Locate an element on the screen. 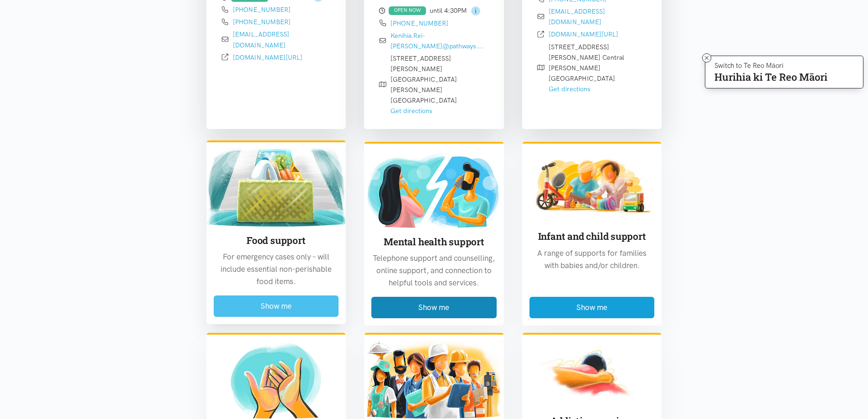  h3: Infant and child support is located at coordinates (592, 236).